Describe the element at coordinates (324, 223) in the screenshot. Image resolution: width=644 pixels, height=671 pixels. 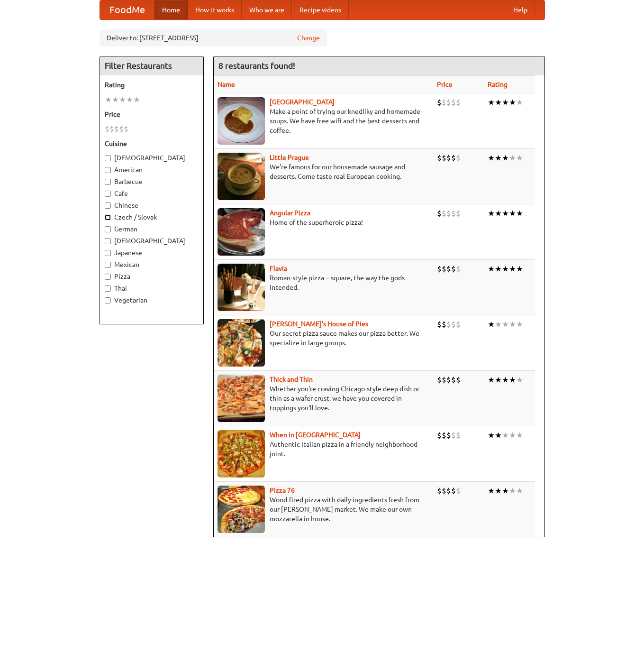
I see `p: Home of the superheroic pizza!` at that location.